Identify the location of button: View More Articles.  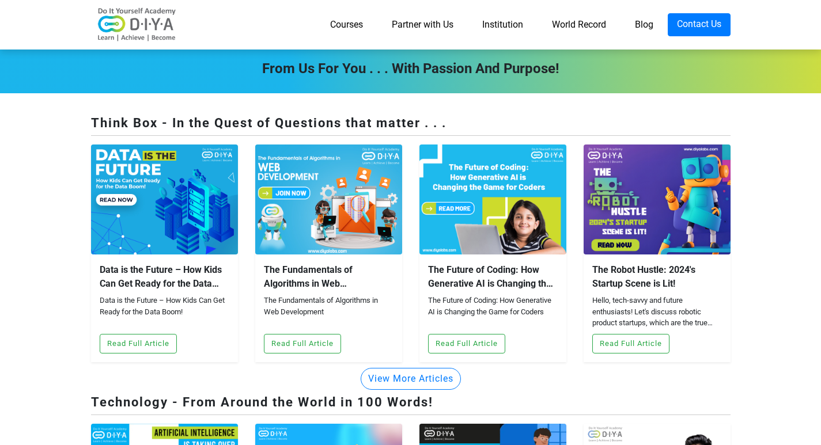
(411, 379).